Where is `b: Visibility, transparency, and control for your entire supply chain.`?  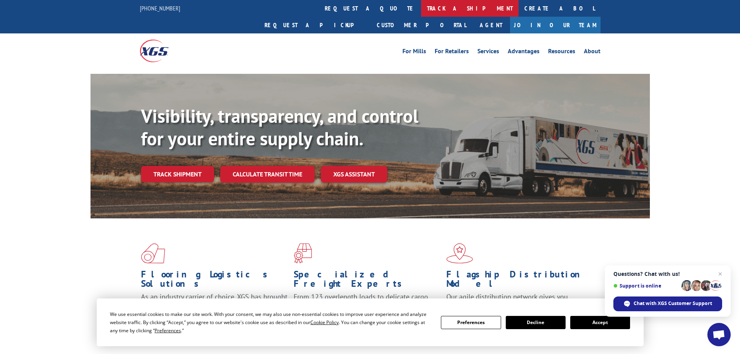 b: Visibility, transparency, and control for your entire supply chain. is located at coordinates (280, 127).